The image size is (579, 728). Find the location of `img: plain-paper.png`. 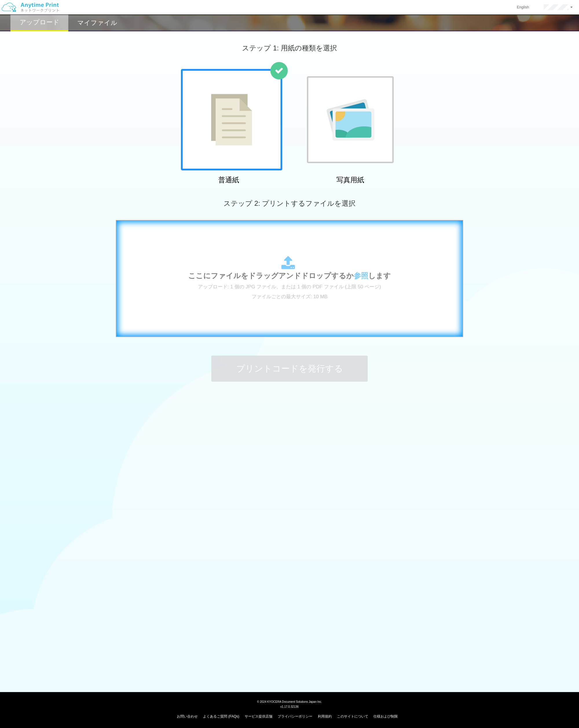

img: plain-paper.png is located at coordinates (232, 119).